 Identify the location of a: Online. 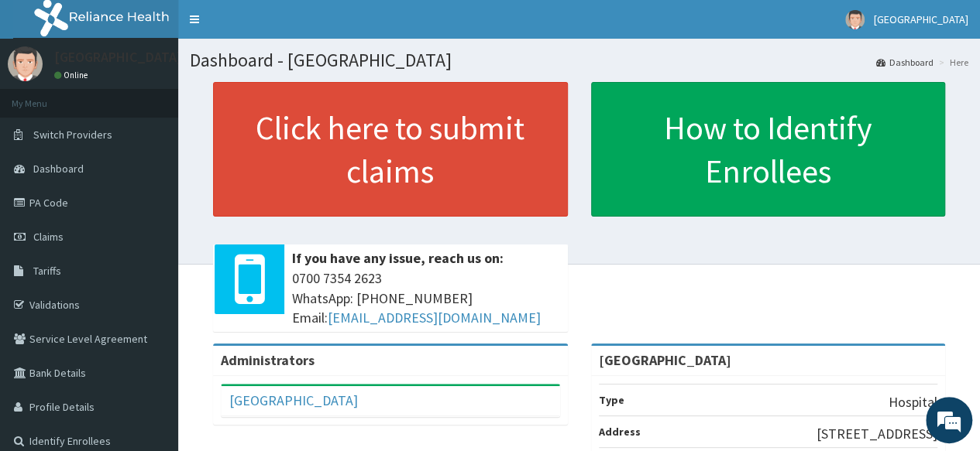
(72, 75).